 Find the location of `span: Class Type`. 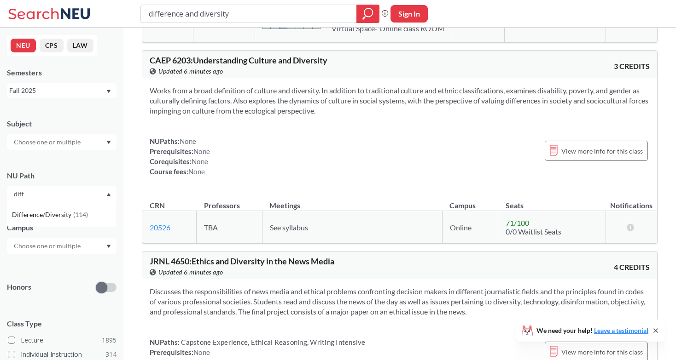

span: Class Type is located at coordinates (62, 324).